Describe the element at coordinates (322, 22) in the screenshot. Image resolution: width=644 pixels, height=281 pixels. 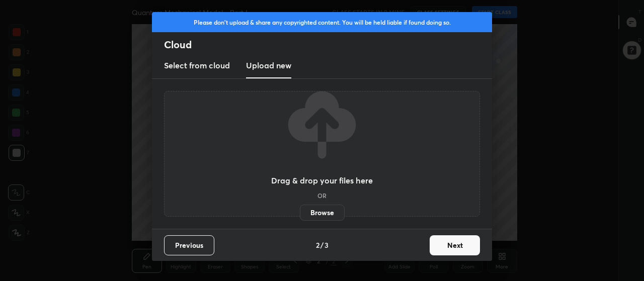
I see `div: Please don't upload & share any copyrighted content. You will be held liable if found doing so.` at that location.